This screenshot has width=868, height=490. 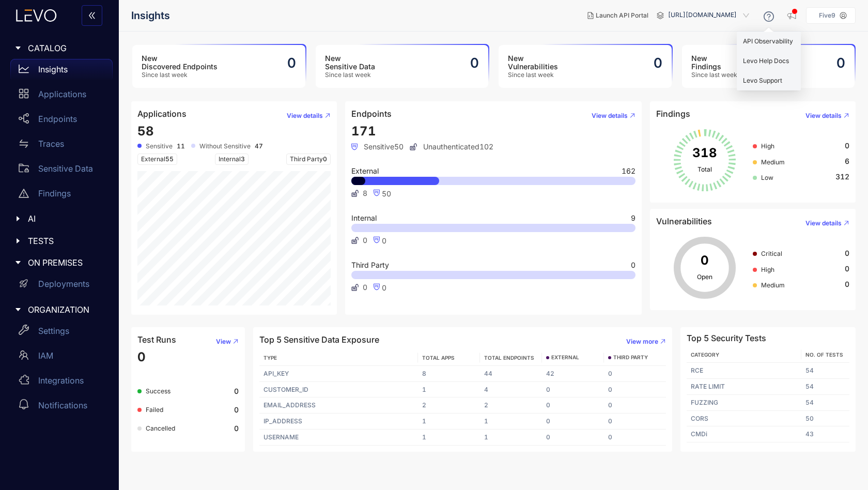 I want to click on span: ORGANIZATION, so click(x=66, y=310).